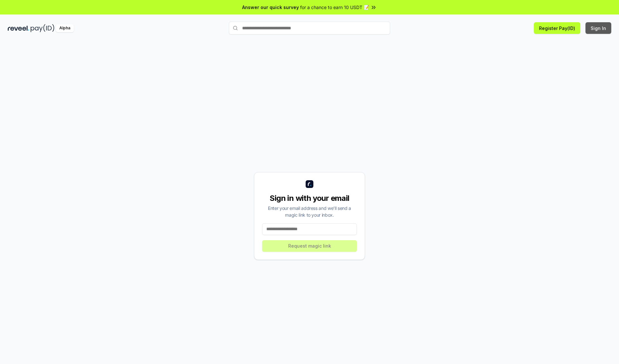 The height and width of the screenshot is (364, 619). I want to click on img: pay_id, so click(43, 28).